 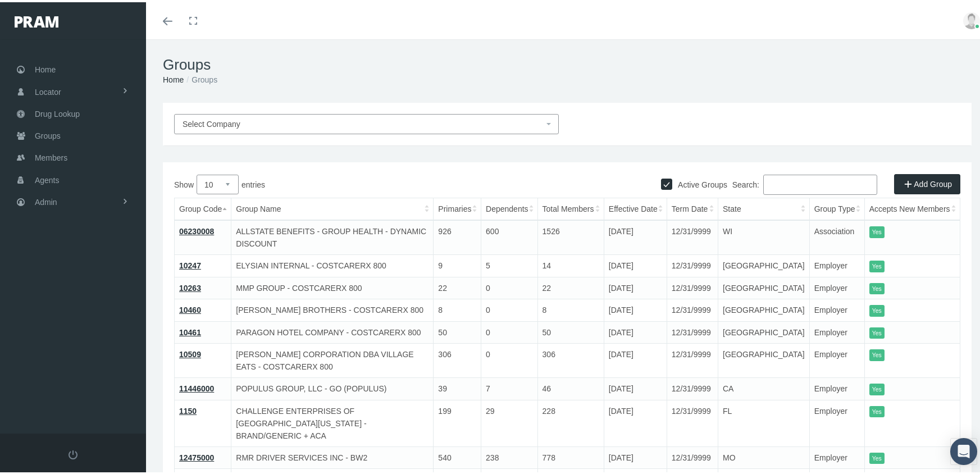 I want to click on td: 238, so click(x=510, y=455).